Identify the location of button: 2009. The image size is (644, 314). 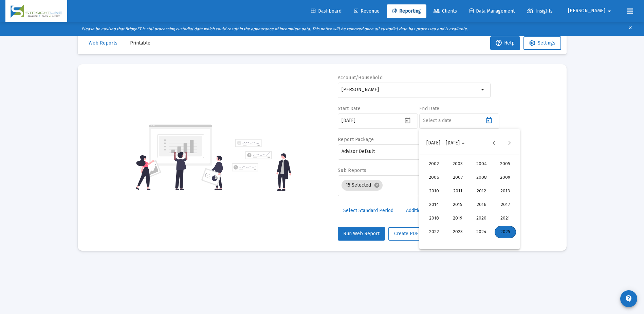
(505, 178).